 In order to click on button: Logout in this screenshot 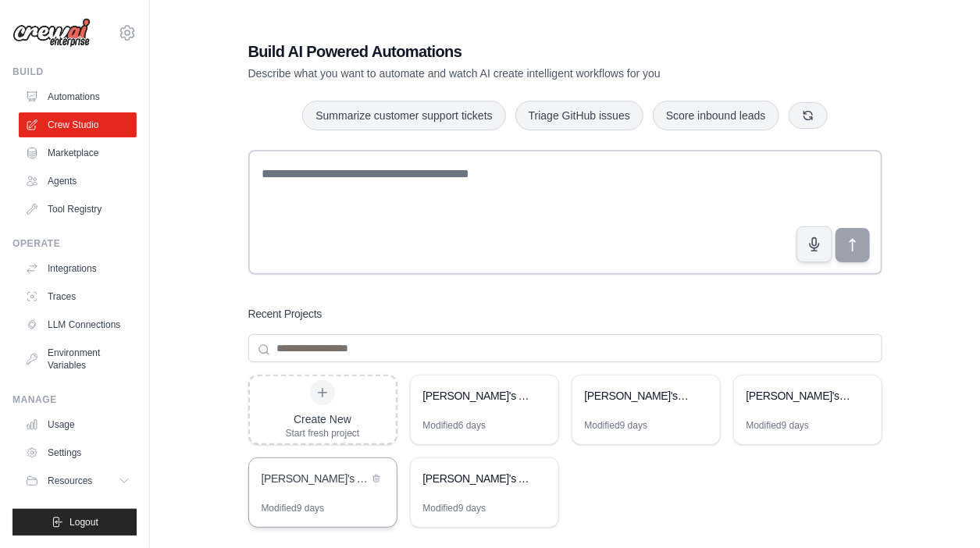, I will do `click(75, 522)`.